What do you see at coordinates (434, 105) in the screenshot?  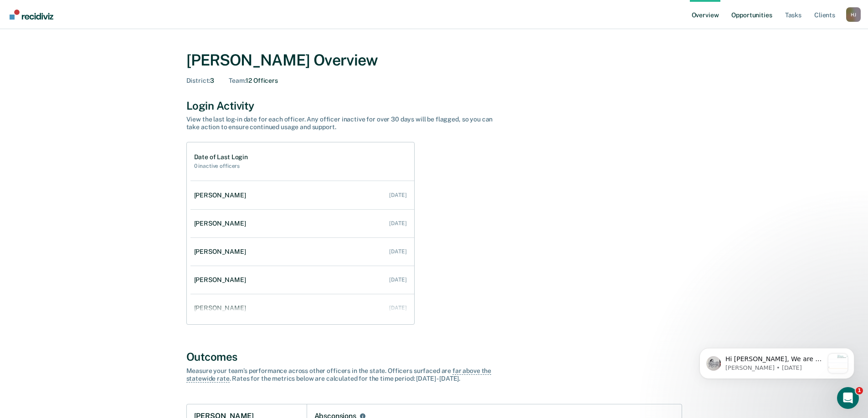 I see `div: Login Activity` at bounding box center [434, 105].